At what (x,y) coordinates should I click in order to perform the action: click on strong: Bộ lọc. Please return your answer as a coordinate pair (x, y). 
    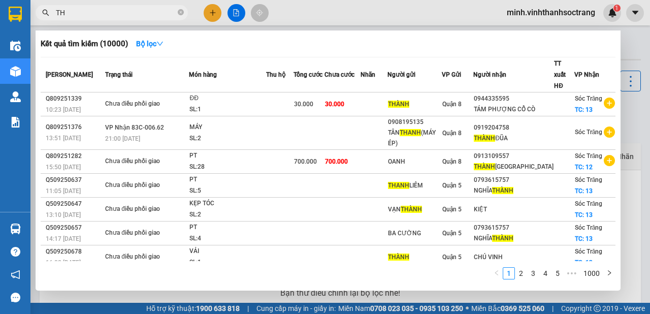
    Looking at the image, I should click on (150, 44).